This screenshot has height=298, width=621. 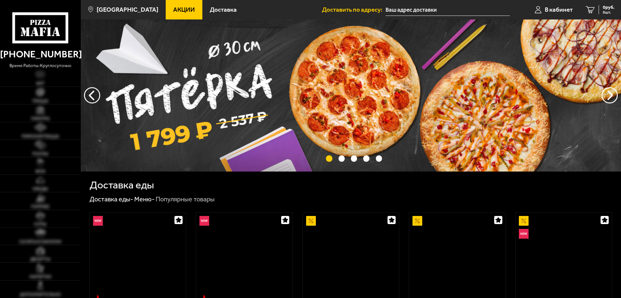 What do you see at coordinates (223, 9) in the screenshot?
I see `span: Доставка` at bounding box center [223, 9].